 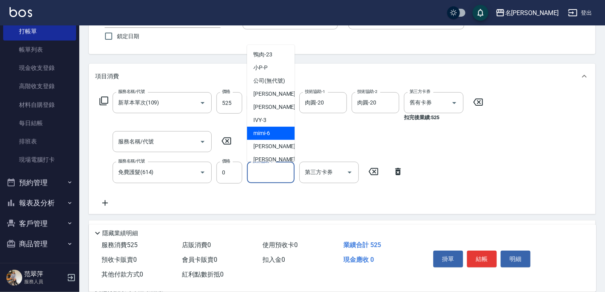 What do you see at coordinates (362, 244) in the screenshot?
I see `span: 業績合計 525` at bounding box center [362, 244].